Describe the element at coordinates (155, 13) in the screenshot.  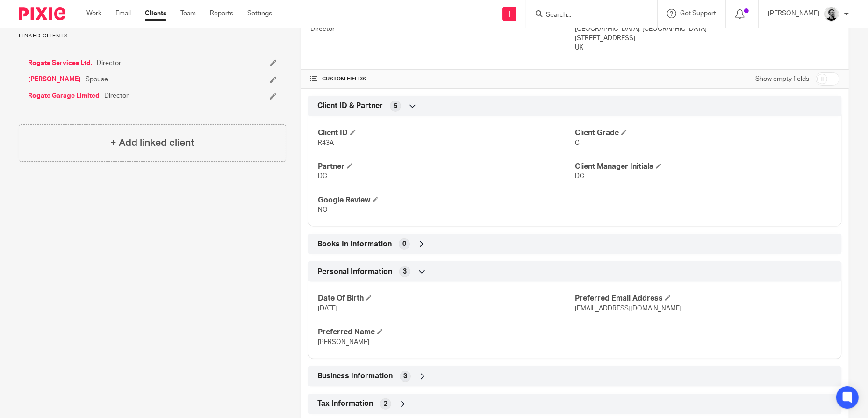
I see `a: Clients` at that location.